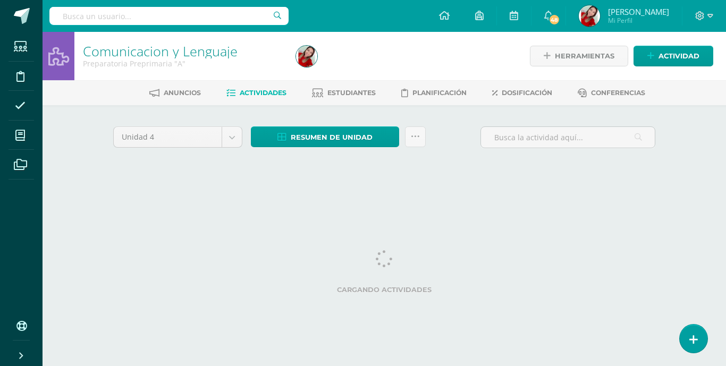 This screenshot has height=366, width=726. What do you see at coordinates (440, 92) in the screenshot?
I see `span: Planificación` at bounding box center [440, 92].